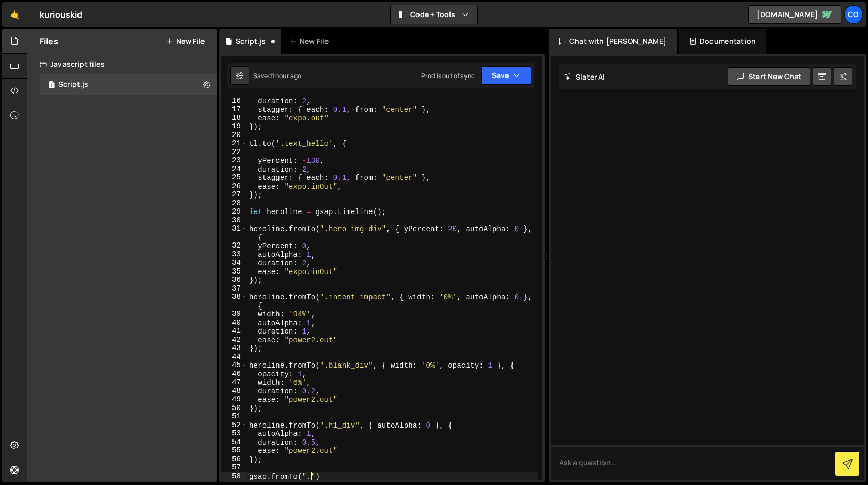 This screenshot has height=485, width=868. I want to click on div: 32, so click(234, 246).